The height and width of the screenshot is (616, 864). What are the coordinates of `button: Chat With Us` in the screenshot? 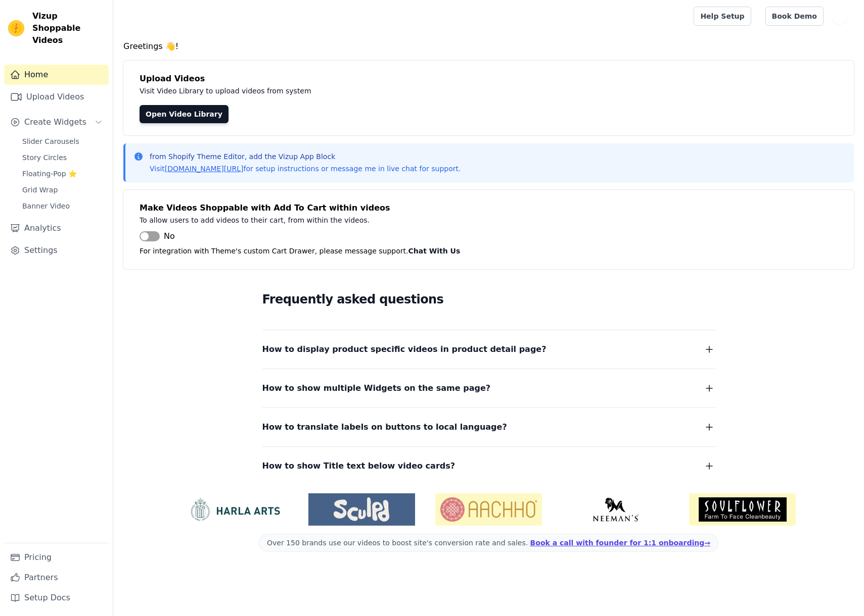 It's located at (434, 251).